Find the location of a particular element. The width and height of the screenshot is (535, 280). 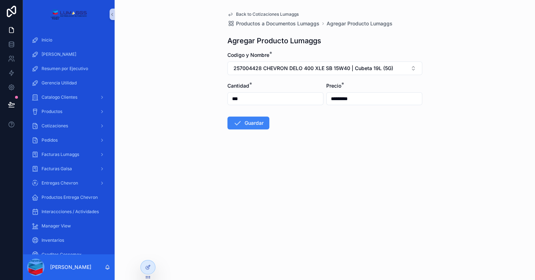

span: Productos is located at coordinates (52, 112).